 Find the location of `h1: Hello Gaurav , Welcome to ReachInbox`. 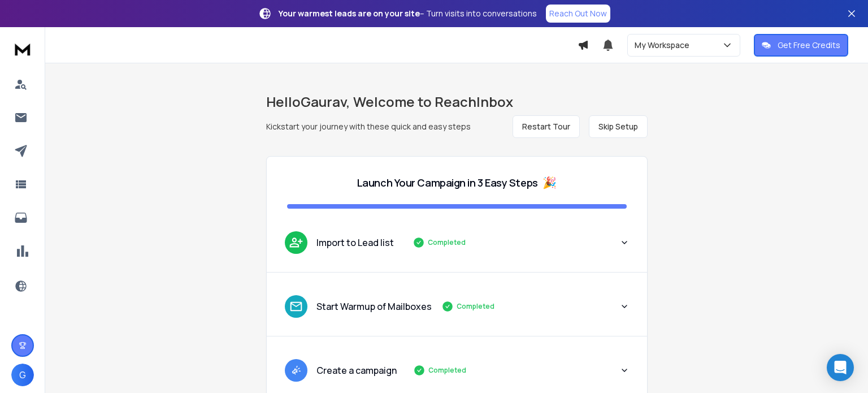

h1: Hello Gaurav , Welcome to ReachInbox is located at coordinates (457, 102).